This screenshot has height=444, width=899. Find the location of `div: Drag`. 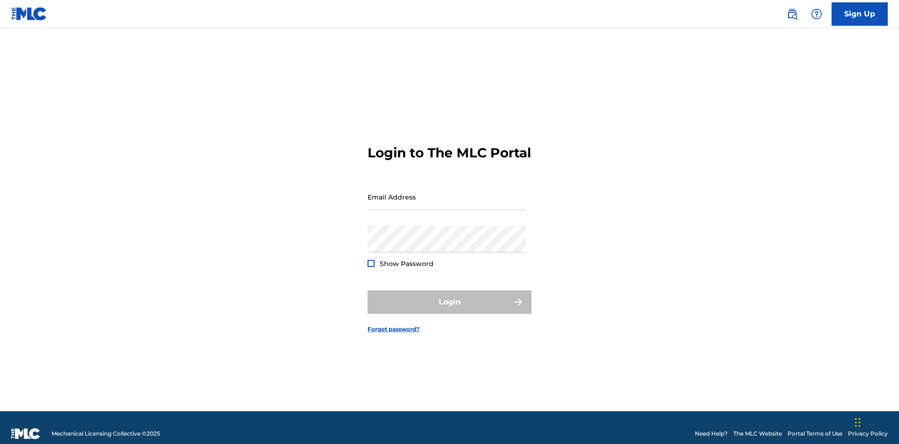

div: Drag is located at coordinates (858, 422).